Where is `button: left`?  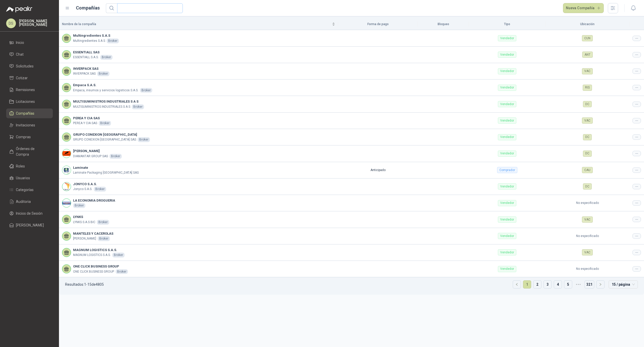
button: left is located at coordinates (517, 284).